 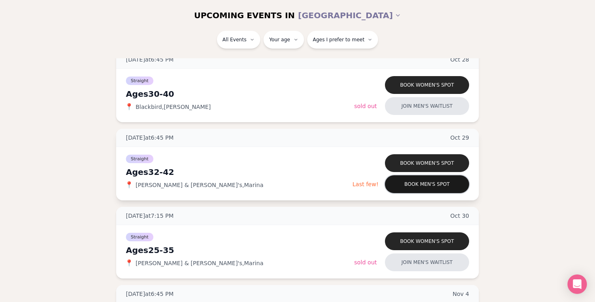 I want to click on span: All Events, so click(x=234, y=40).